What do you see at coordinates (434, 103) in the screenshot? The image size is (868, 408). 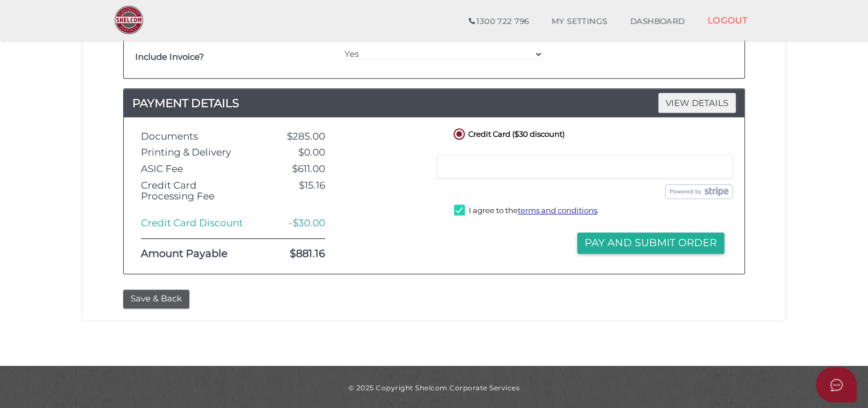 I see `a: PAYMENT DETAILSVIEW DETAILS` at bounding box center [434, 103].